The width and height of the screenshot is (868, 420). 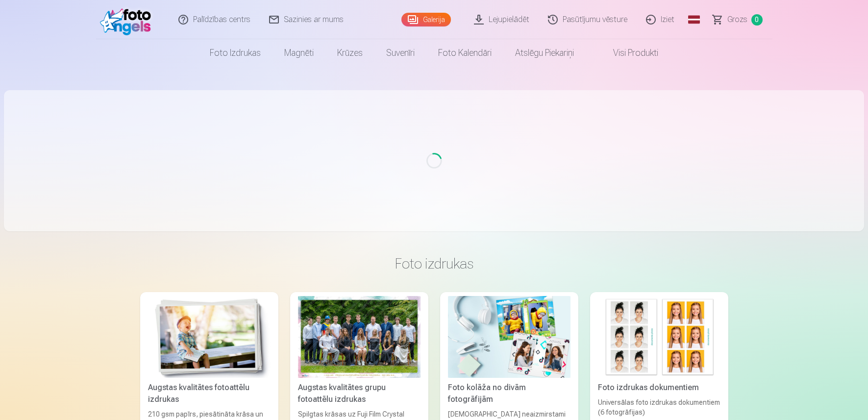 What do you see at coordinates (756, 19) in the screenshot?
I see `span: 0` at bounding box center [756, 19].